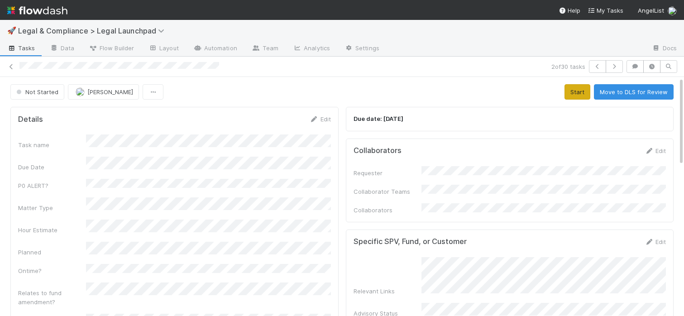  What do you see at coordinates (634, 92) in the screenshot?
I see `button: Move to DLS for Review` at bounding box center [634, 92].